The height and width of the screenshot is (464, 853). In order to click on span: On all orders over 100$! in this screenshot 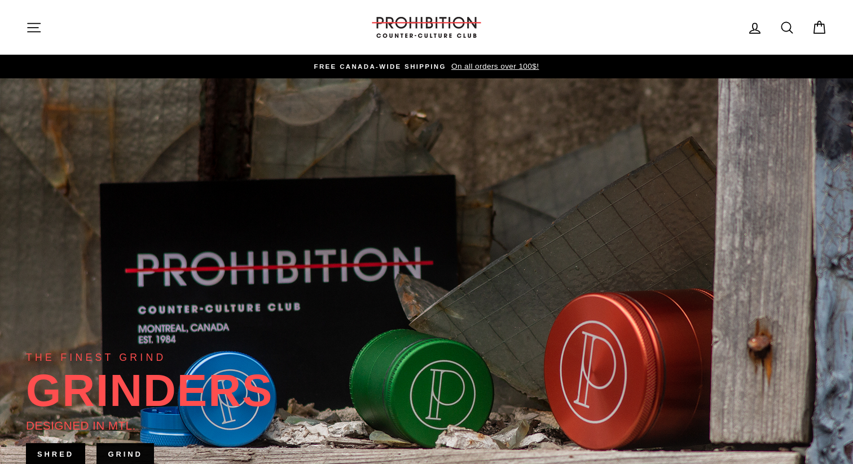, I will do `click(494, 66)`.